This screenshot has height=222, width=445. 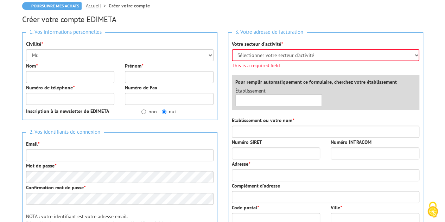 What do you see at coordinates (164, 111) in the screenshot?
I see `input: oui` at bounding box center [164, 111].